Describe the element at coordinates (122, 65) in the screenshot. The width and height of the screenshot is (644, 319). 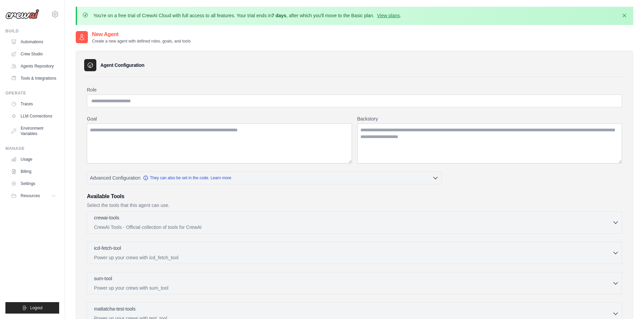
I see `h3: Agent Configuration` at that location.